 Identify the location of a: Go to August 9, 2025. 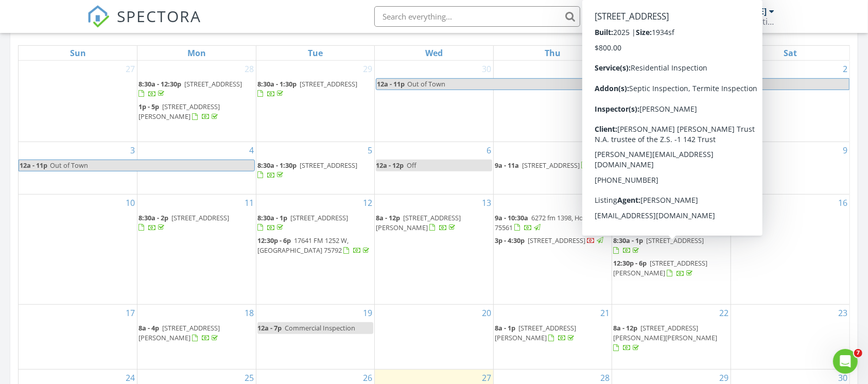
(845, 150).